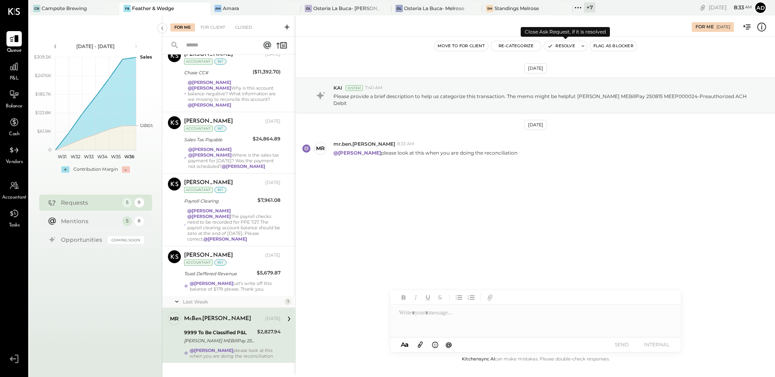  What do you see at coordinates (374, 88) in the screenshot?
I see `span: 7:40 AM` at bounding box center [374, 88].